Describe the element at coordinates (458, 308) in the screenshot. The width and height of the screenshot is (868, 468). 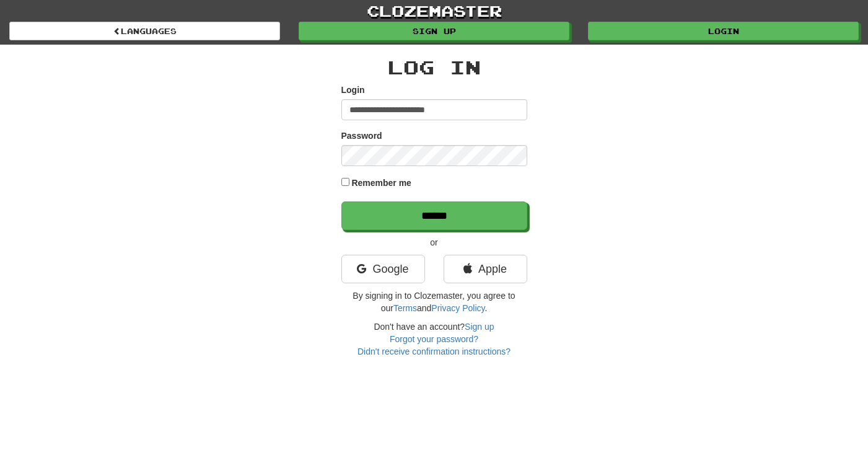
I see `a: Privacy Policy` at that location.